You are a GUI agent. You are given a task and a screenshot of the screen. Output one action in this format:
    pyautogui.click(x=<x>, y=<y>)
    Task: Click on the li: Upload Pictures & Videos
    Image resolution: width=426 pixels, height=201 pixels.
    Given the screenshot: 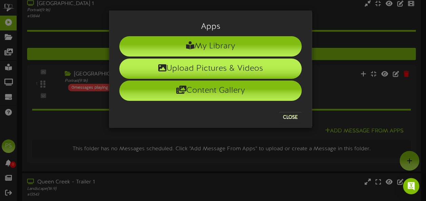 What is the action you would take?
    pyautogui.click(x=210, y=69)
    